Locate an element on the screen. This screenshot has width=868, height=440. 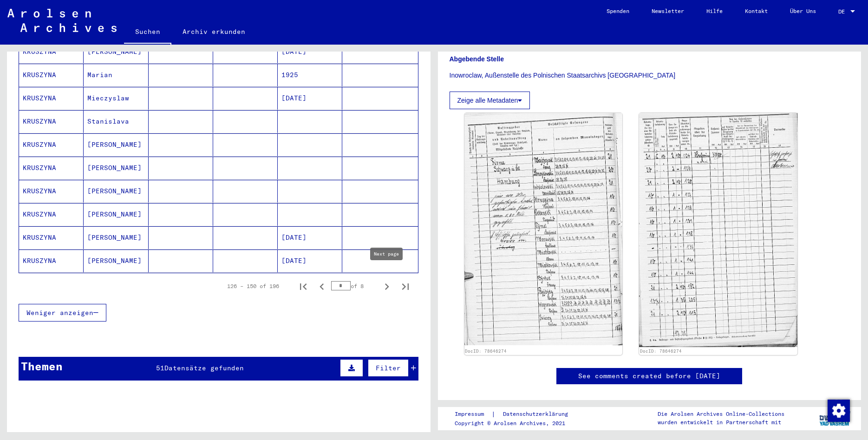
img: 002.jpg is located at coordinates (718, 230).